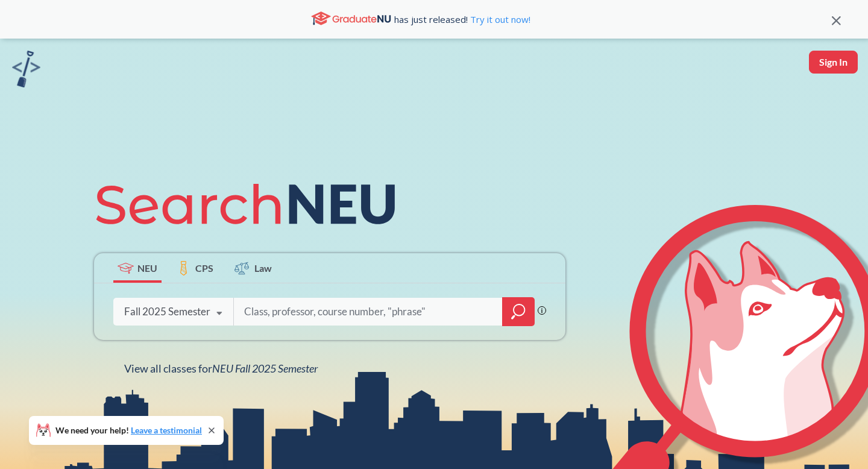  I want to click on a: sandbox logo, so click(26, 70).